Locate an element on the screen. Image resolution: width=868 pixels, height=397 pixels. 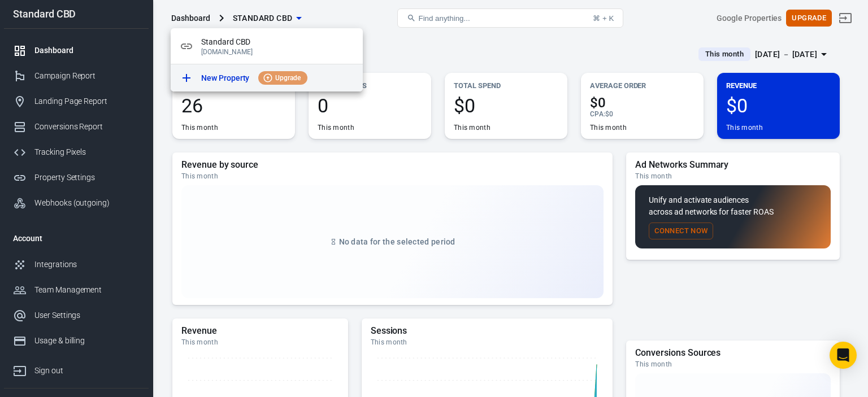
div: Open Intercom Messenger is located at coordinates (843, 355).